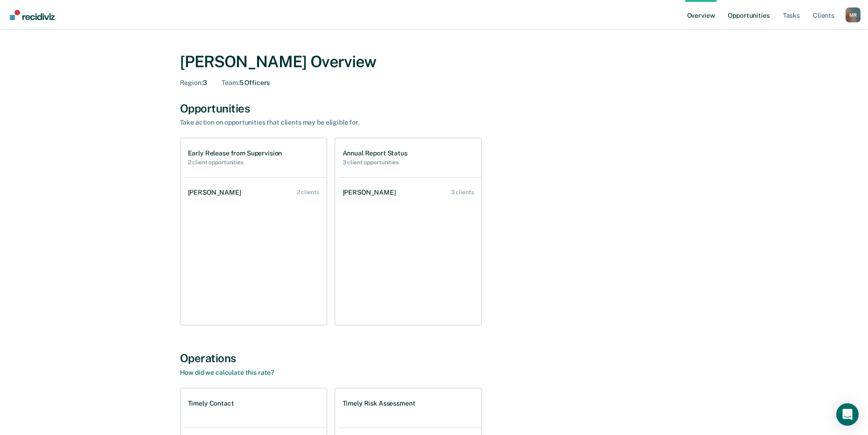 This screenshot has width=868, height=435. Describe the element at coordinates (375, 153) in the screenshot. I see `h1: Annual Report Status` at that location.